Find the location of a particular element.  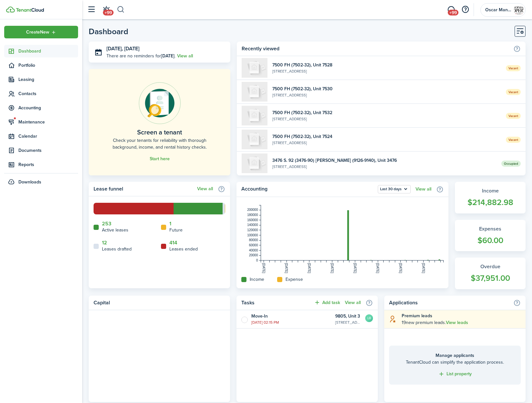

explanation-description: 19 new premium leads . is located at coordinates (461, 322).